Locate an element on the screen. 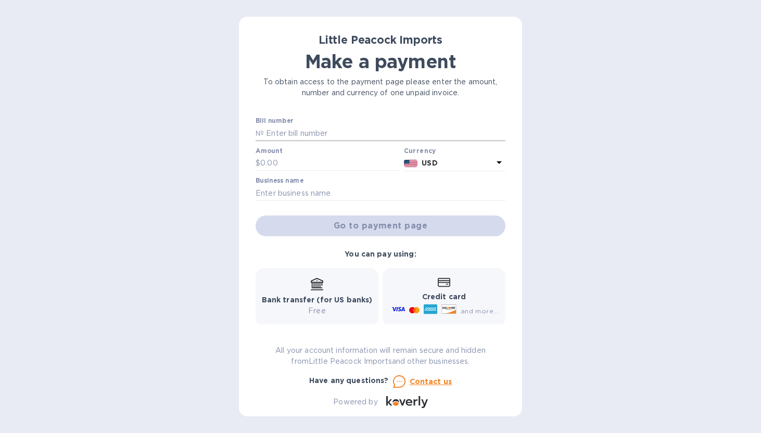 Image resolution: width=761 pixels, height=433 pixels. p: All your account information will remain secure and hidden from Little Peacock Imports and other ... is located at coordinates (380, 356).